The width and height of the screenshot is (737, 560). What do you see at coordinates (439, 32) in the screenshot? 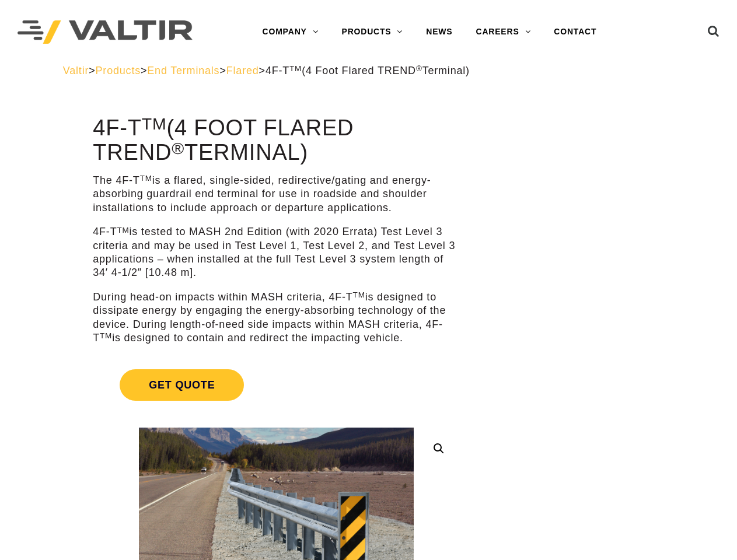
I see `a: NEWS` at bounding box center [439, 32].